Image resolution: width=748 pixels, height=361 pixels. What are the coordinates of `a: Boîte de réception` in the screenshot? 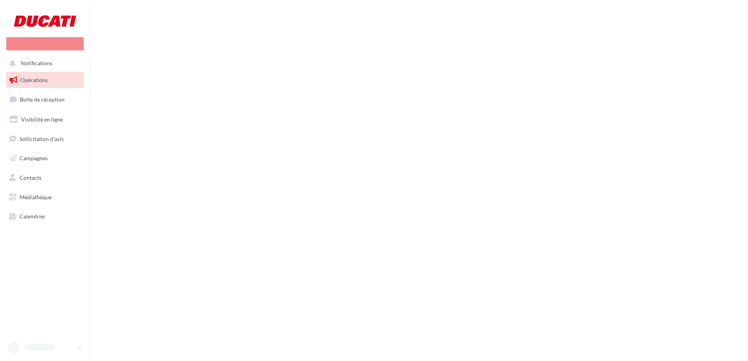 It's located at (45, 99).